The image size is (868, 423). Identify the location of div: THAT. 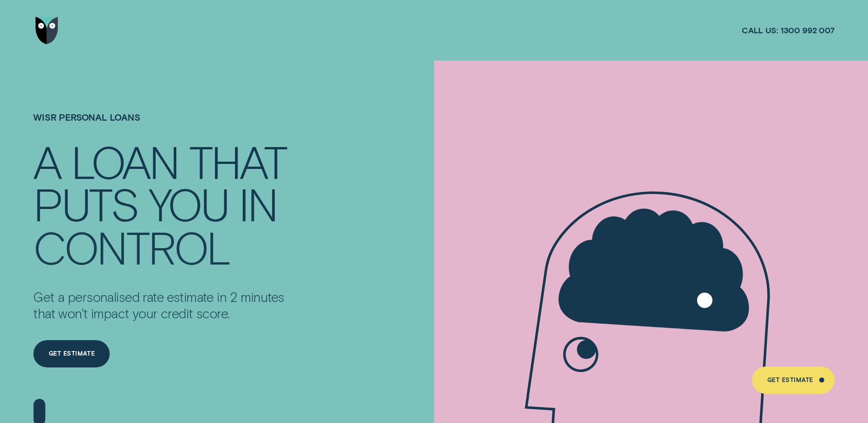
(237, 160).